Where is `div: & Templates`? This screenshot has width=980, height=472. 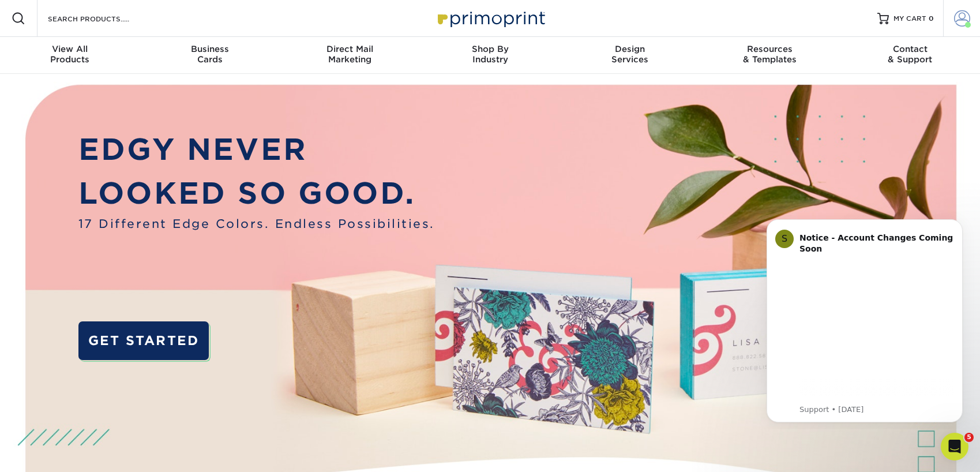 div: & Templates is located at coordinates (770, 54).